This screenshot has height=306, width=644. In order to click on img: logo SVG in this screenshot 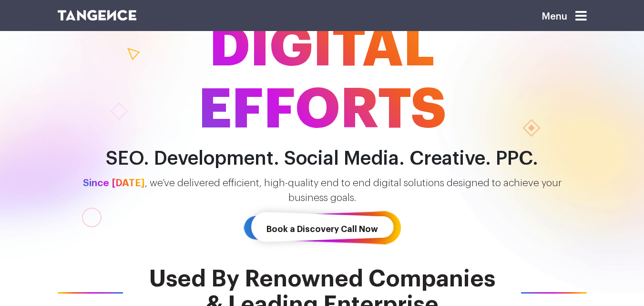, I will do `click(98, 15)`.